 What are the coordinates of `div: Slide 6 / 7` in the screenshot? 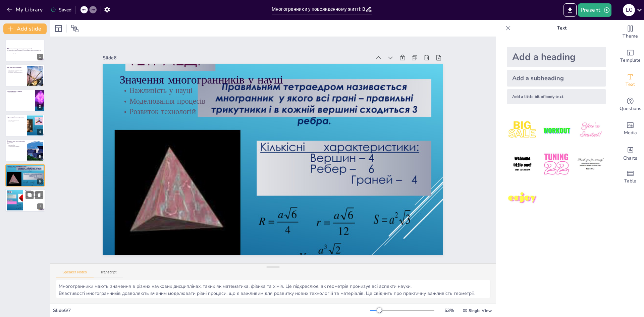 It's located at (211, 311).